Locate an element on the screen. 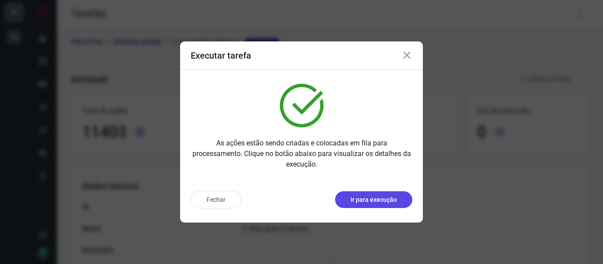  button: Fechar is located at coordinates (216, 200).